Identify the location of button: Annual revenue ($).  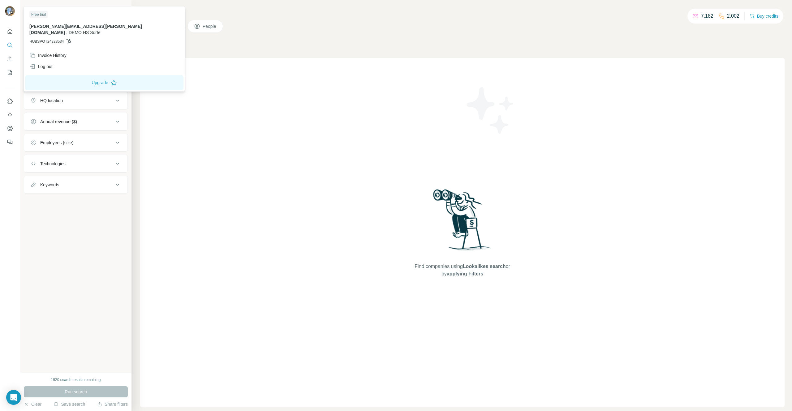
(76, 122).